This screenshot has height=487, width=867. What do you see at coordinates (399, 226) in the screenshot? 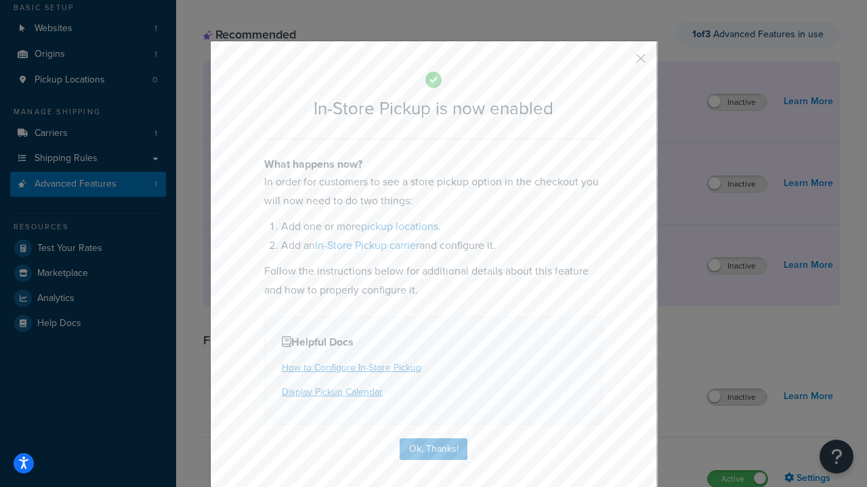
I see `a: pickup locations` at bounding box center [399, 226].